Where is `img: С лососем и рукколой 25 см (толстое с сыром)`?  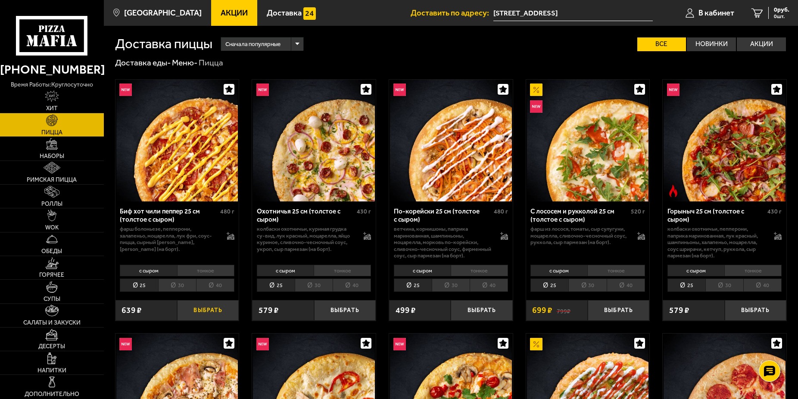
img: С лососем и рукколой 25 см (толстое с сыром) is located at coordinates (588, 140).